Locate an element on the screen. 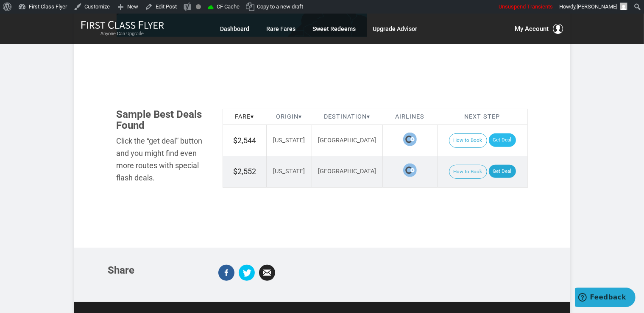  span: My Account is located at coordinates (532, 29).